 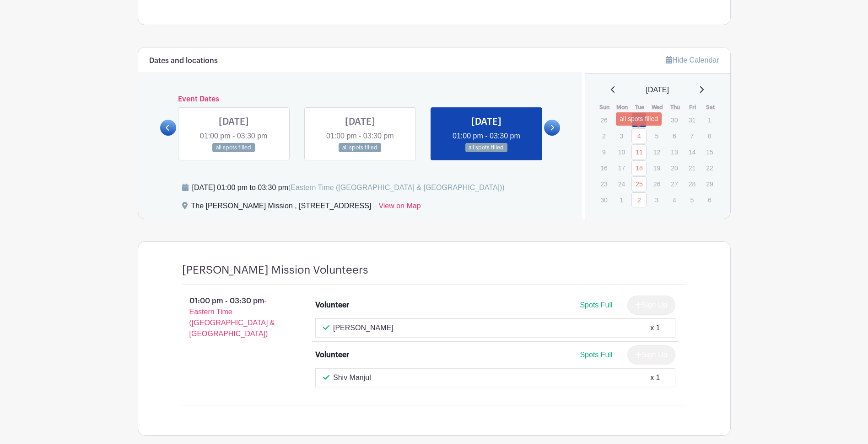 I want to click on th: Thu, so click(x=675, y=107).